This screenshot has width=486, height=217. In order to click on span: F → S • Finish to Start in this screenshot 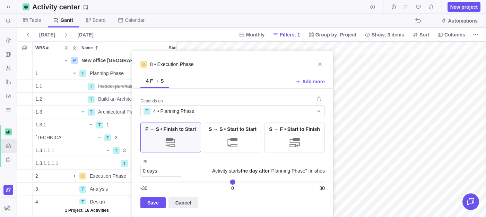, I will do `click(171, 129)`.